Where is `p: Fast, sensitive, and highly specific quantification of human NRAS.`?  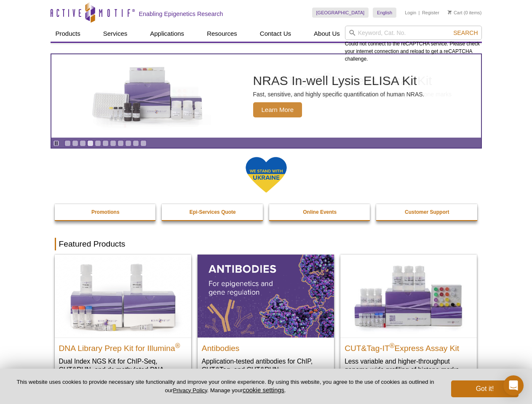
p: Fast, sensitive, and highly specific quantification of human NRAS. is located at coordinates (339, 94).